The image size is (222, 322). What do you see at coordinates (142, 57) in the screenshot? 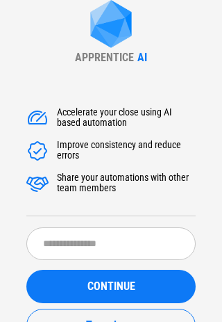
I see `div: AI` at bounding box center [142, 57].